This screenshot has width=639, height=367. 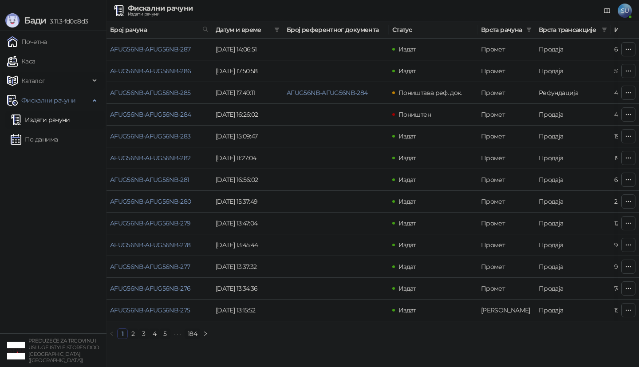 I want to click on li: 1, so click(x=122, y=334).